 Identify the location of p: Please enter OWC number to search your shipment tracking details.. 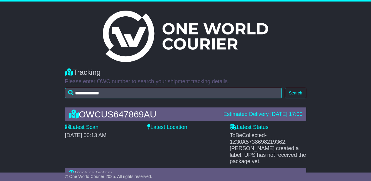
(186, 82).